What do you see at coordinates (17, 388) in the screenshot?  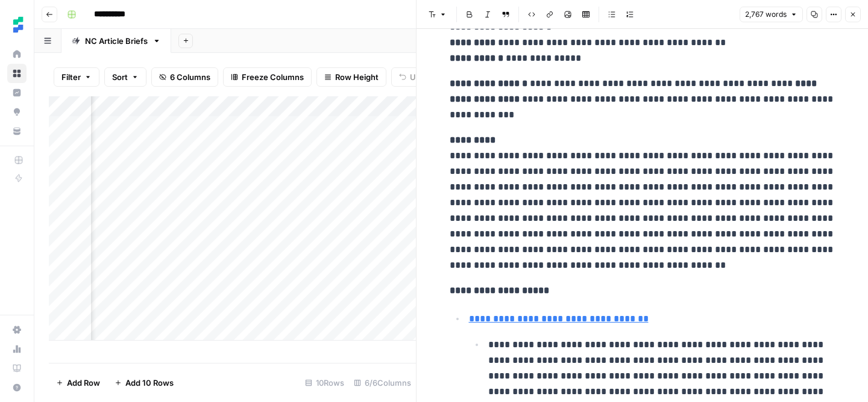 I see `button: Help + Support` at bounding box center [17, 388].